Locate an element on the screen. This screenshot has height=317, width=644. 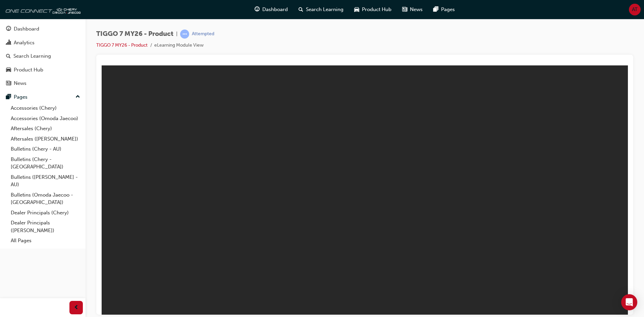
span: up-icon is located at coordinates (78, 97).